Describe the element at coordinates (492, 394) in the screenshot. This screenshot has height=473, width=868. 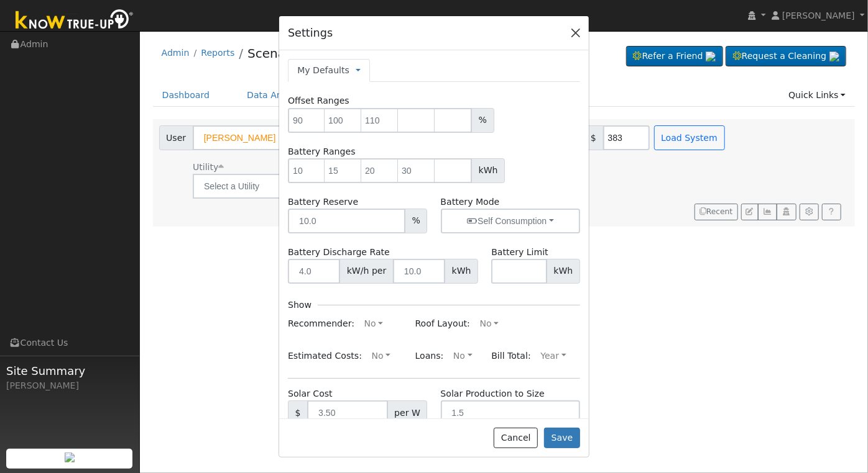
I see `label: Solar Production to Size` at that location.